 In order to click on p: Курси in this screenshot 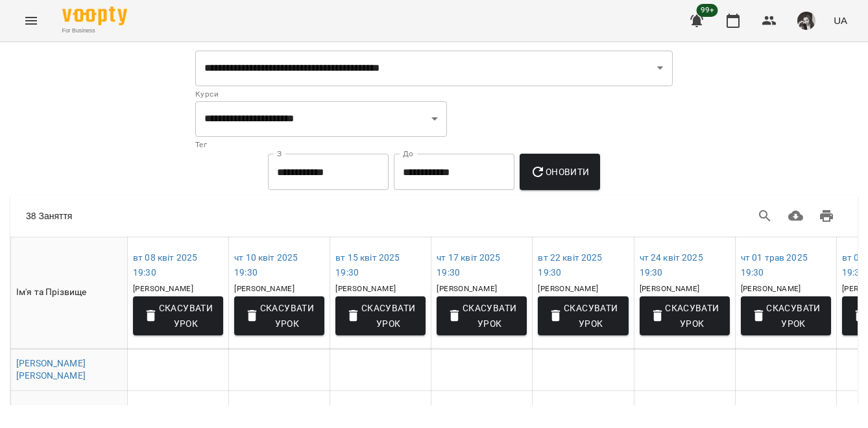, I will do `click(434, 95)`.